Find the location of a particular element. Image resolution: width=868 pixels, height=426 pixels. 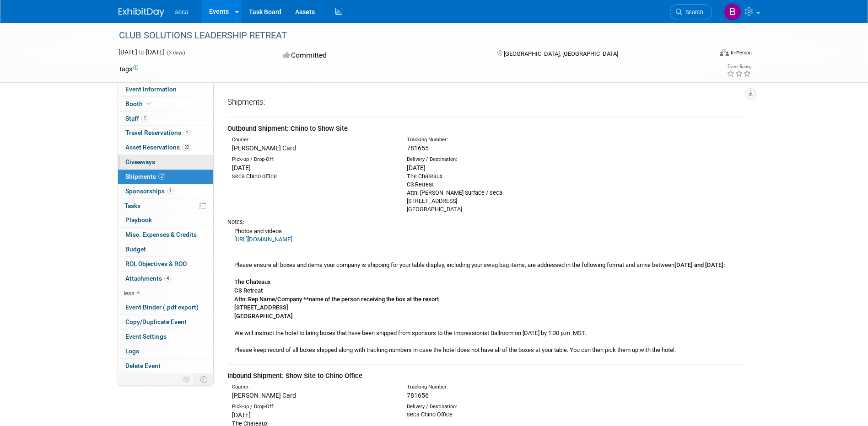

div: In-Person is located at coordinates (740, 53).